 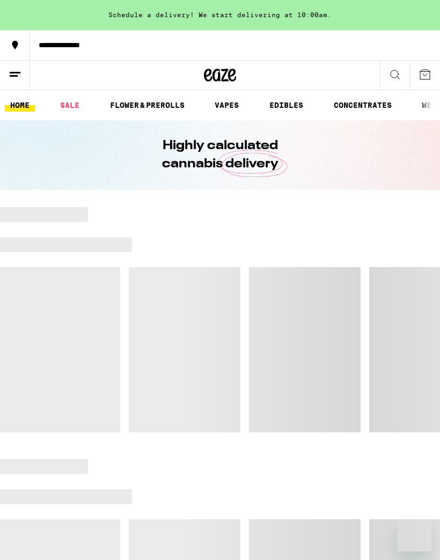 What do you see at coordinates (286, 105) in the screenshot?
I see `a: EDIBLES` at bounding box center [286, 105].